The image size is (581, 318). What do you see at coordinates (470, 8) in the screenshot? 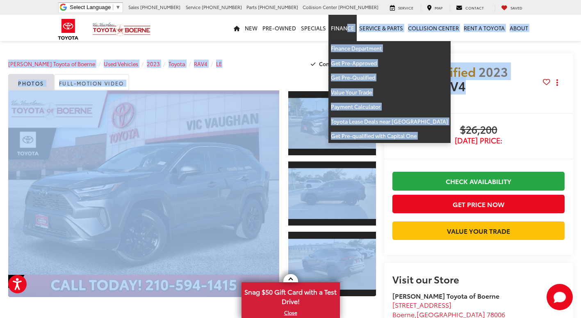
I see `a: Contact` at bounding box center [470, 8].